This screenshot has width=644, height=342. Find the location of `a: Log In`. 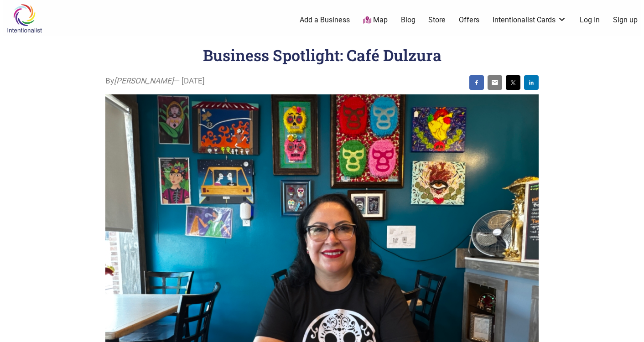

a: Log In is located at coordinates (590, 20).